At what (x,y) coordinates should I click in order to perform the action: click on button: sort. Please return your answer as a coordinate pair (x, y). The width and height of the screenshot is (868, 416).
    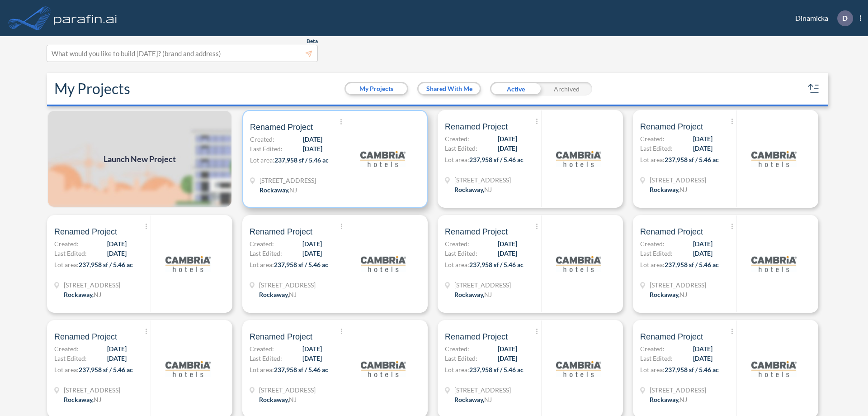
    Looking at the image, I should click on (814, 89).